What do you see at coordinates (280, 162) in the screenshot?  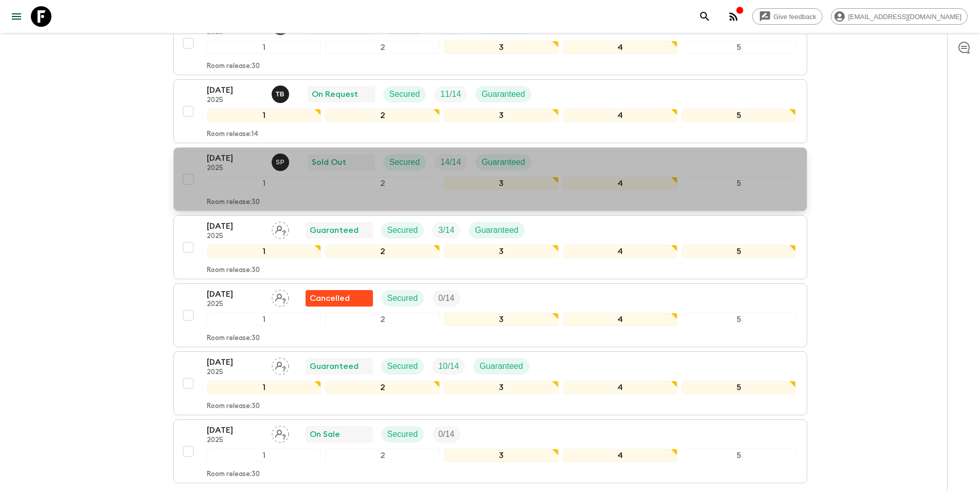 I see `p: S P` at bounding box center [280, 162].